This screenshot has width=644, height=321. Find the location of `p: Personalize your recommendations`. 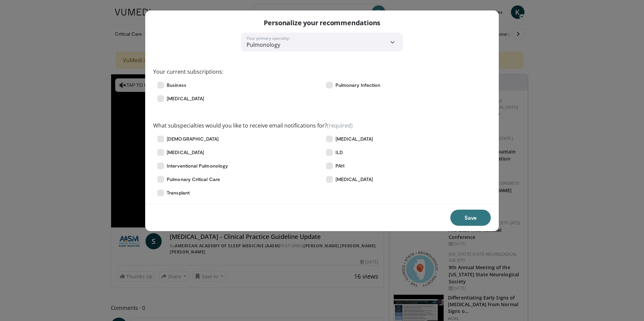

p: Personalize your recommendations is located at coordinates (322, 23).